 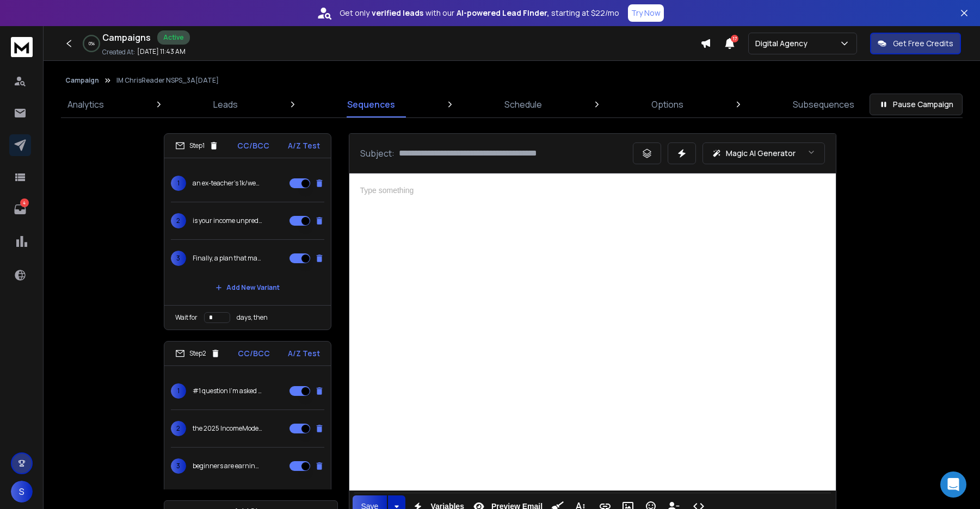 What do you see at coordinates (783, 44) in the screenshot?
I see `p: Digital Agency` at bounding box center [783, 44].